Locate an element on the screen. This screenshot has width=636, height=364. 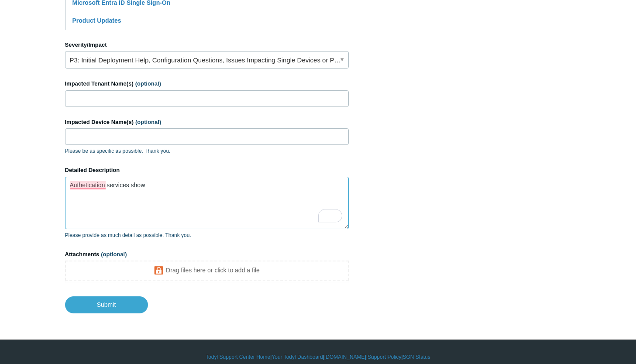
p: Please provide as much detail as possible. Thank you. is located at coordinates (207, 235).